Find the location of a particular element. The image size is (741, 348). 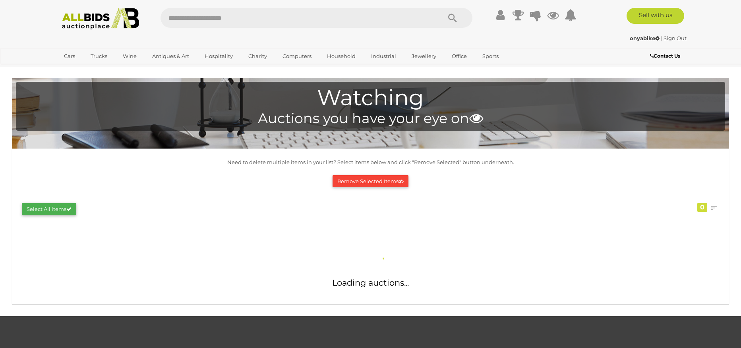

h1: Watching is located at coordinates (370, 98).